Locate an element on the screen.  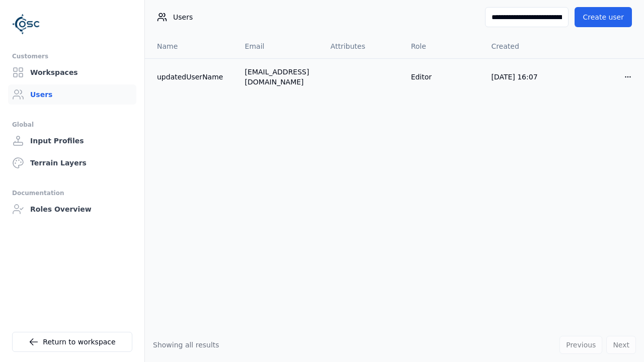
a: Input Profiles is located at coordinates (72, 141).